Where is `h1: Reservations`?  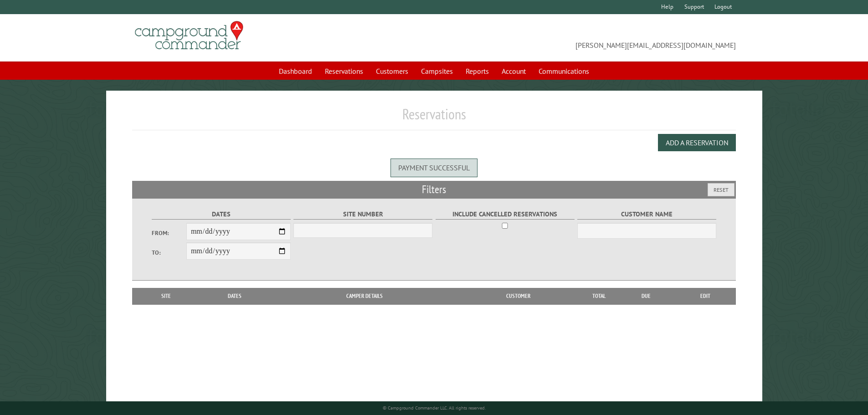 h1: Reservations is located at coordinates (434, 118).